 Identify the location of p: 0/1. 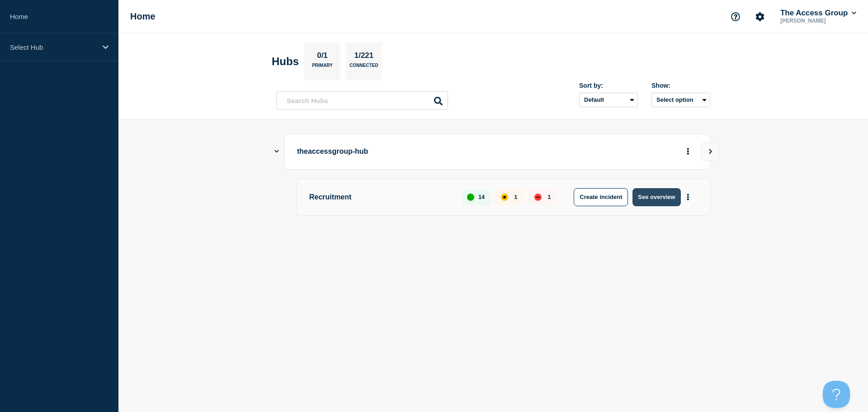
(322, 57).